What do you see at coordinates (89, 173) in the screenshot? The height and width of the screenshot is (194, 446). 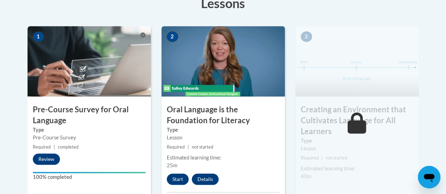 I see `div: Your progress` at bounding box center [89, 173].